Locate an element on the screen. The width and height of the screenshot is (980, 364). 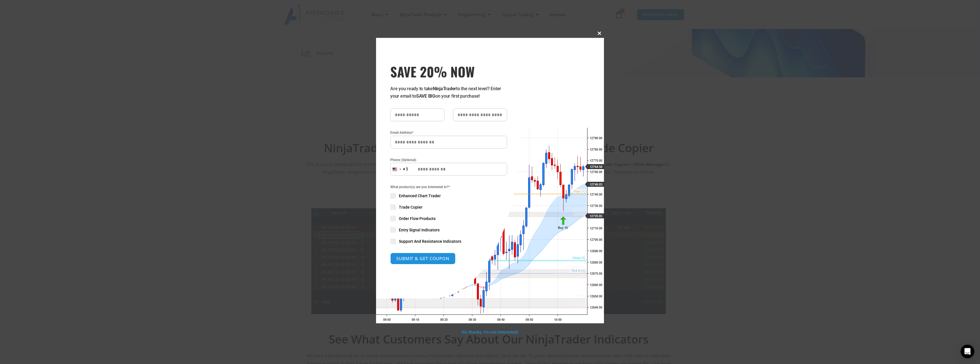
label: Trade Copier is located at coordinates (449, 208).